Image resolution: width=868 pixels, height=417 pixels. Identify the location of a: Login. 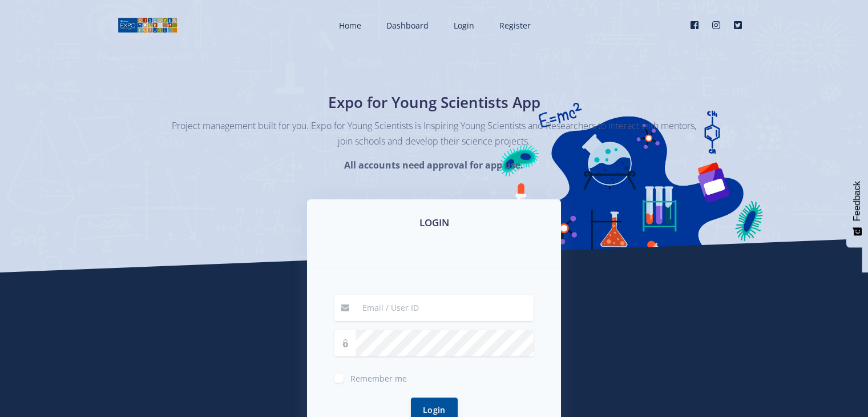
(463, 25).